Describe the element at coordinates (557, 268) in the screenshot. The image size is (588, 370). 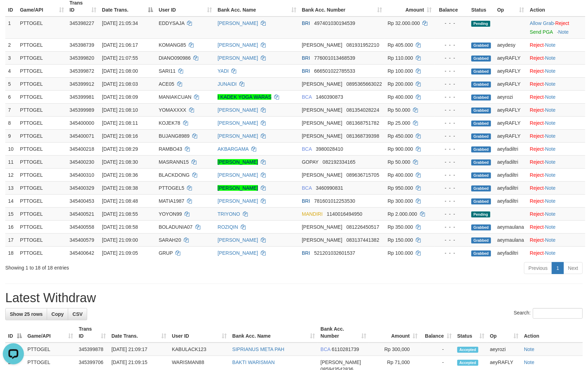
I see `a: 1` at that location.